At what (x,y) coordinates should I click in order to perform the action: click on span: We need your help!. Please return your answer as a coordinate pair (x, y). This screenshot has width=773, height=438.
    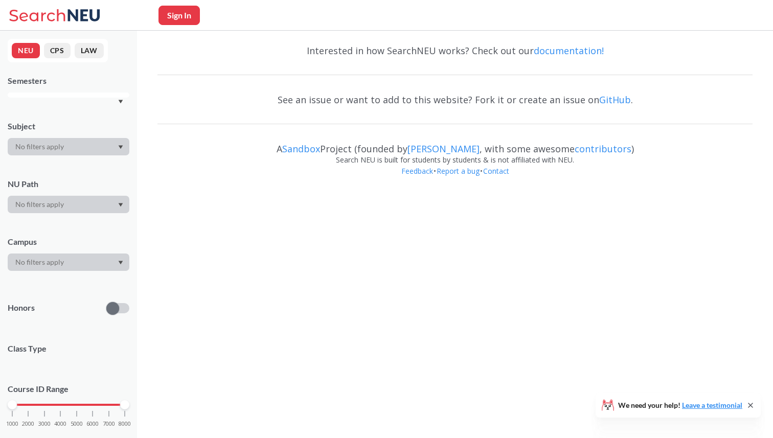
    Looking at the image, I should click on (680, 406).